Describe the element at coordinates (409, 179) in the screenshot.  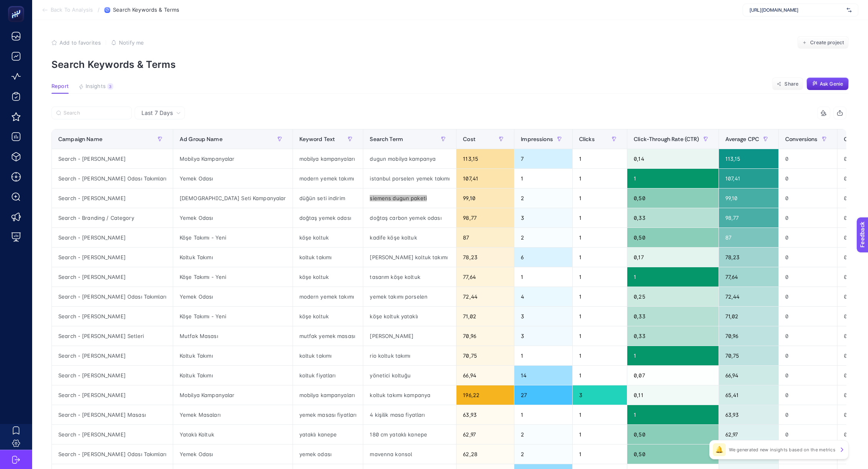
I see `div: istanbul porselen yemek takımı` at that location.